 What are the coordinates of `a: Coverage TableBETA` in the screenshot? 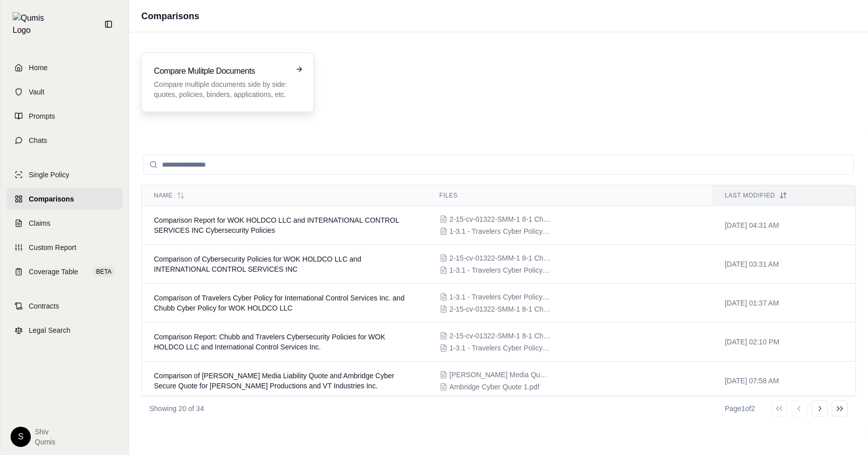 It's located at (65, 272).